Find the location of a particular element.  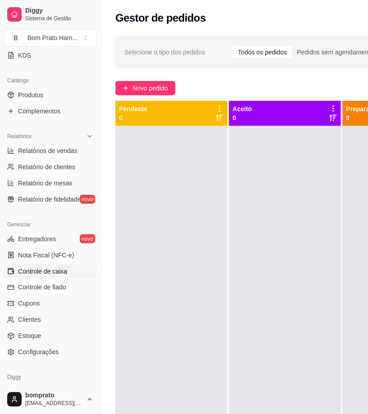

span: Complementos is located at coordinates (39, 111).